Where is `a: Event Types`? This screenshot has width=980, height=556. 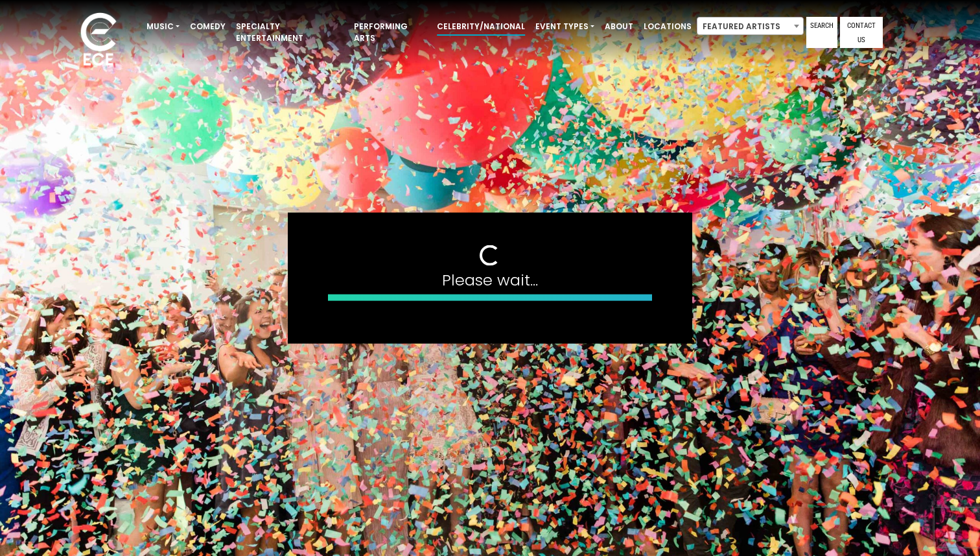
a: Event Types is located at coordinates (564, 26).